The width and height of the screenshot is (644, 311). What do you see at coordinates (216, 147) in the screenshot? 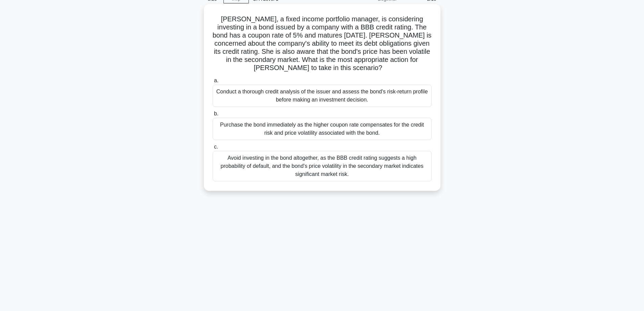
I see `span: c.` at bounding box center [216, 147].